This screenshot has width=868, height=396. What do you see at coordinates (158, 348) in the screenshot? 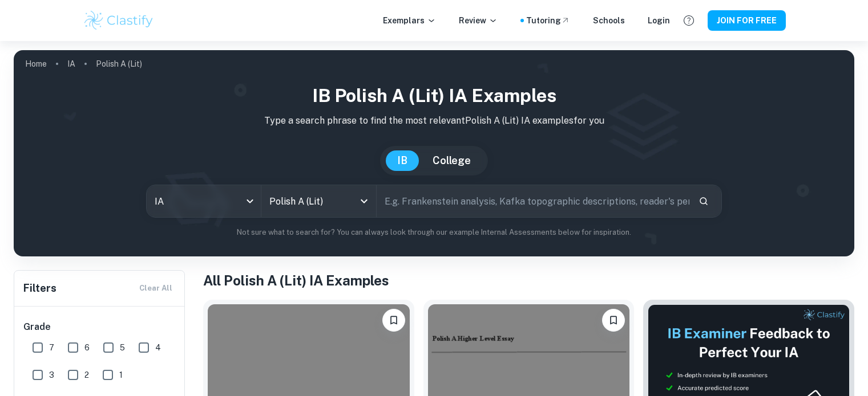
I see `span: 4` at bounding box center [158, 348].